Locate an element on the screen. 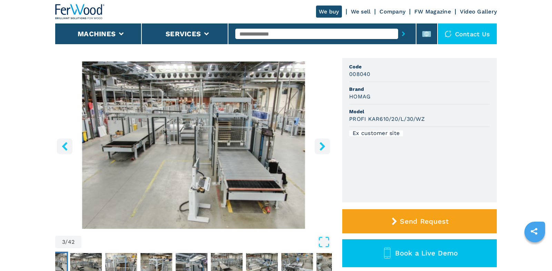  button: Machines is located at coordinates (97, 34).